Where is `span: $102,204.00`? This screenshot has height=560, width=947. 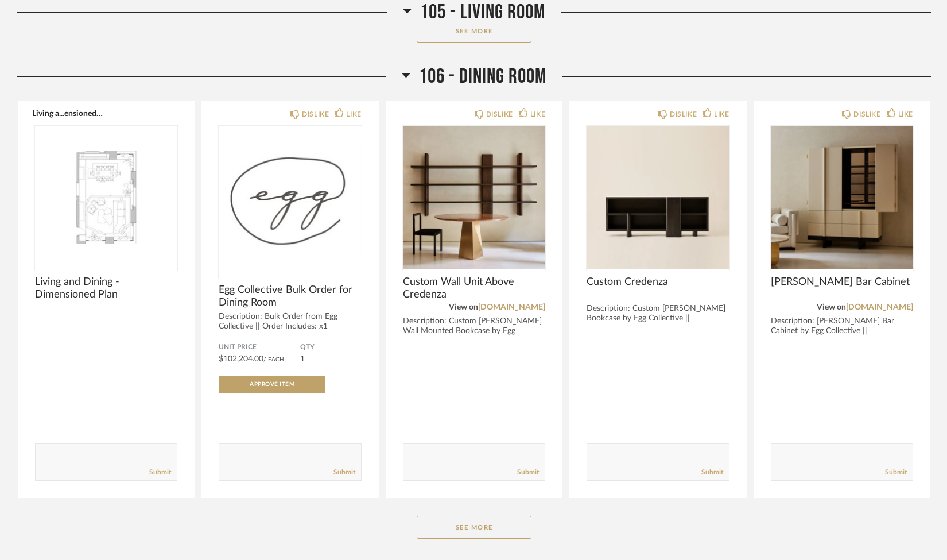 span: $102,204.00 is located at coordinates (241, 359).